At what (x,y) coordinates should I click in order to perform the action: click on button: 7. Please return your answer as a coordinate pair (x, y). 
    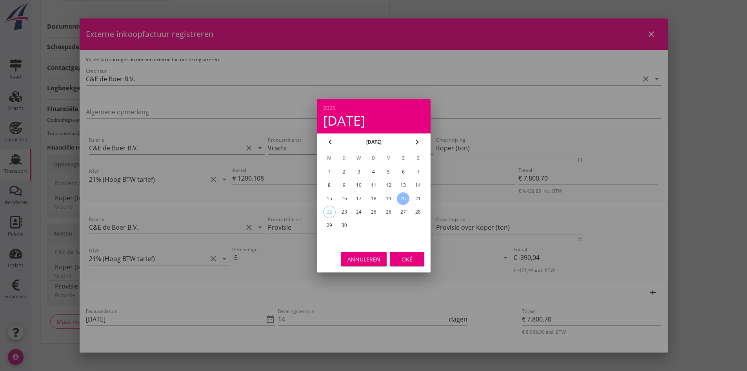
    Looking at the image, I should click on (418, 172).